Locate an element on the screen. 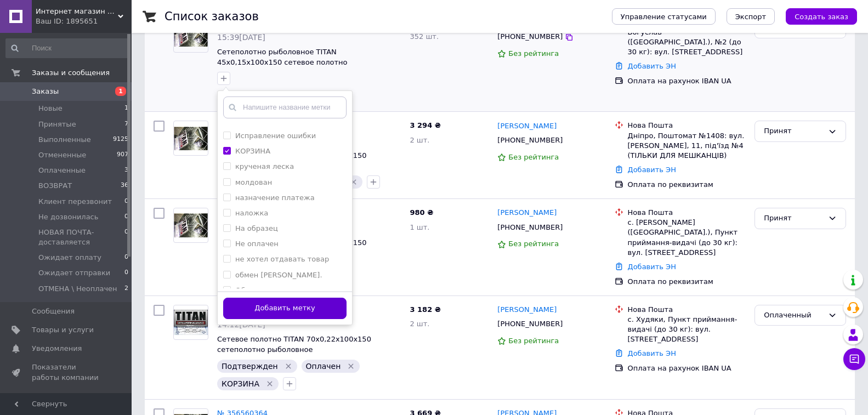 The width and height of the screenshot is (868, 415). input: Поиск is located at coordinates (68, 48).